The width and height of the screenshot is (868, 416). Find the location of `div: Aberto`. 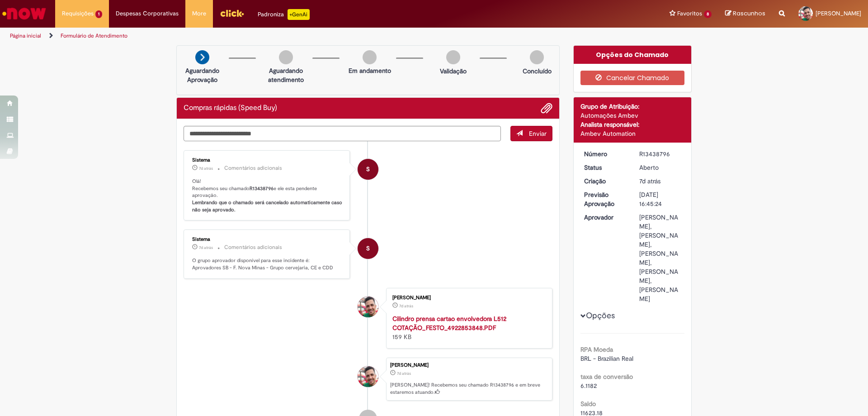

div: Aberto is located at coordinates (660, 168).